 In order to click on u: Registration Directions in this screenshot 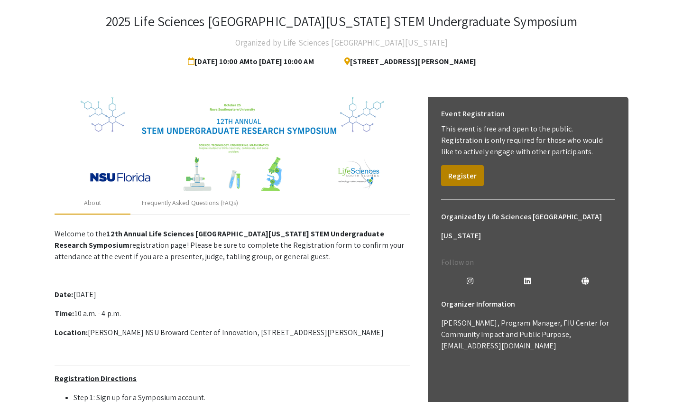, I will do `click(95, 378)`.